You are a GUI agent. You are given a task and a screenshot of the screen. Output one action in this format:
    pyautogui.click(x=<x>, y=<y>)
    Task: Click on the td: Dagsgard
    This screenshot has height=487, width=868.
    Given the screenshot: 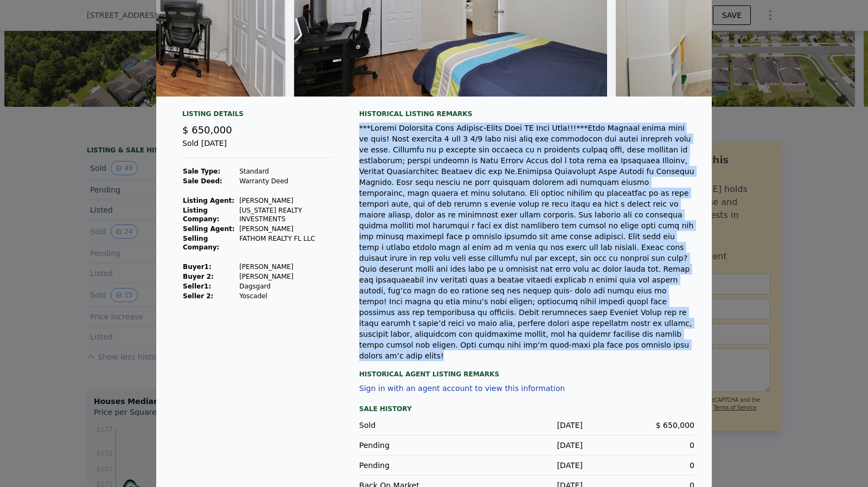 What is the action you would take?
    pyautogui.click(x=286, y=286)
    